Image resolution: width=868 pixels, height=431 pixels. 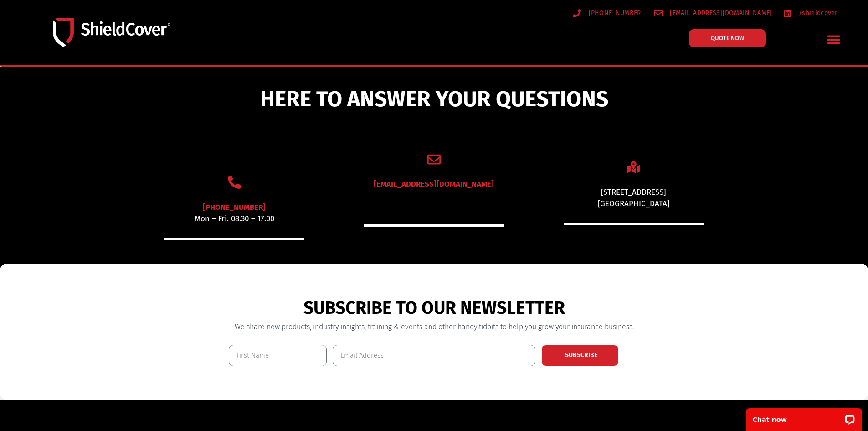 What do you see at coordinates (728, 39) in the screenshot?
I see `a: QUOTE NOW` at bounding box center [728, 39].